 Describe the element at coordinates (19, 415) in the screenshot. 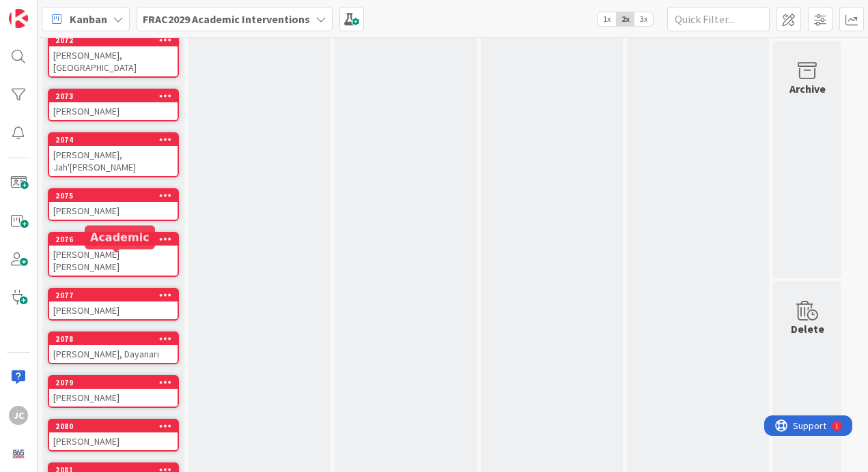

I see `div: JC` at that location.